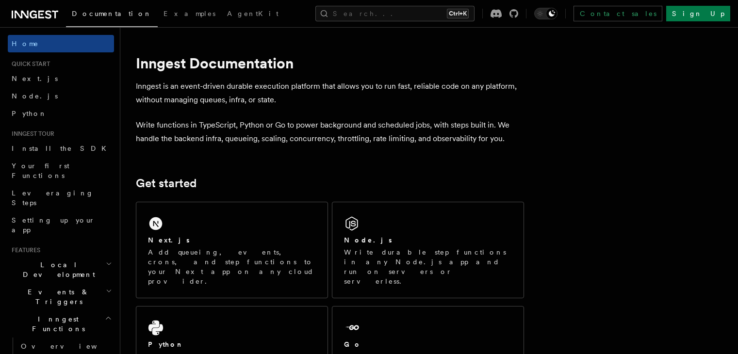 This screenshot has height=354, width=738. I want to click on button: Search...Ctrl+K, so click(395, 14).